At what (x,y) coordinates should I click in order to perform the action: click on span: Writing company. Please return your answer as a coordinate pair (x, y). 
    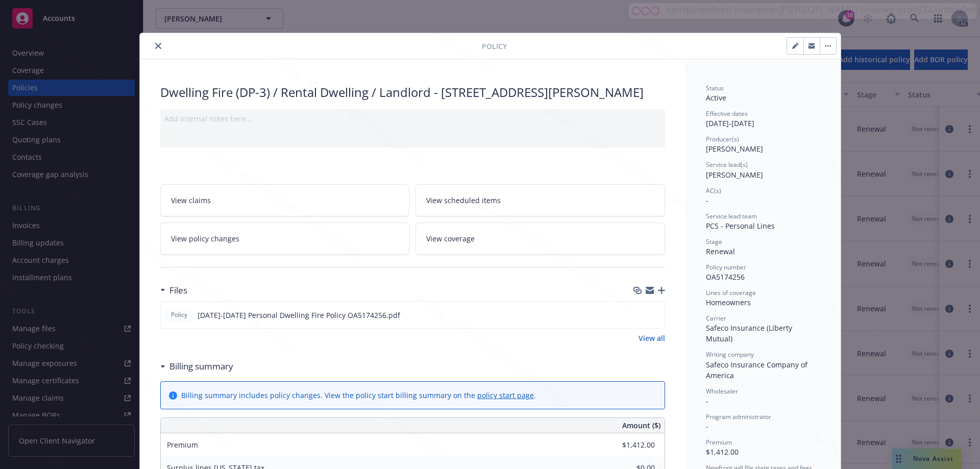
    Looking at the image, I should click on (730, 354).